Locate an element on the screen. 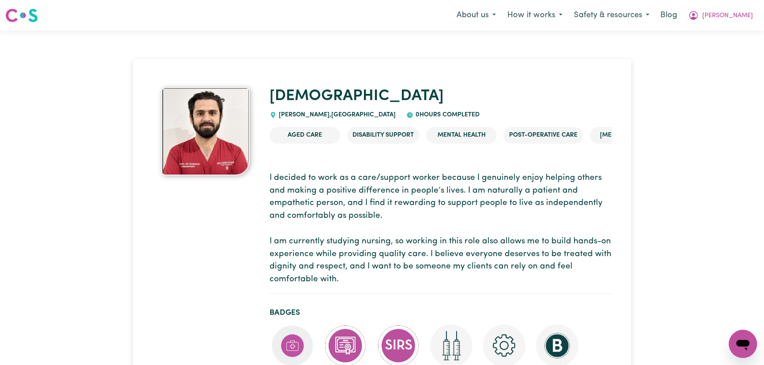 The height and width of the screenshot is (365, 764). li: Disability Support is located at coordinates (383, 135).